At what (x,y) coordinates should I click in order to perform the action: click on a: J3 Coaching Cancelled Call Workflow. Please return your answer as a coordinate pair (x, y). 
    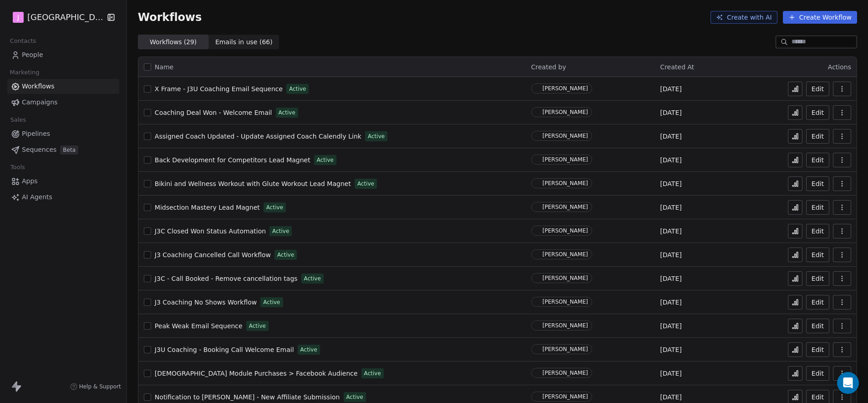
    Looking at the image, I should click on (212, 254).